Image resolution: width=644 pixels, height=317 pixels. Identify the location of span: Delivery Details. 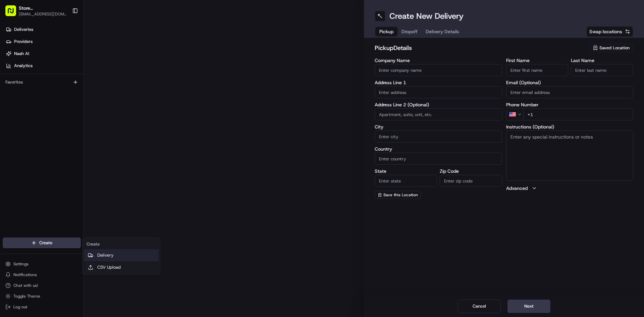
(443, 32).